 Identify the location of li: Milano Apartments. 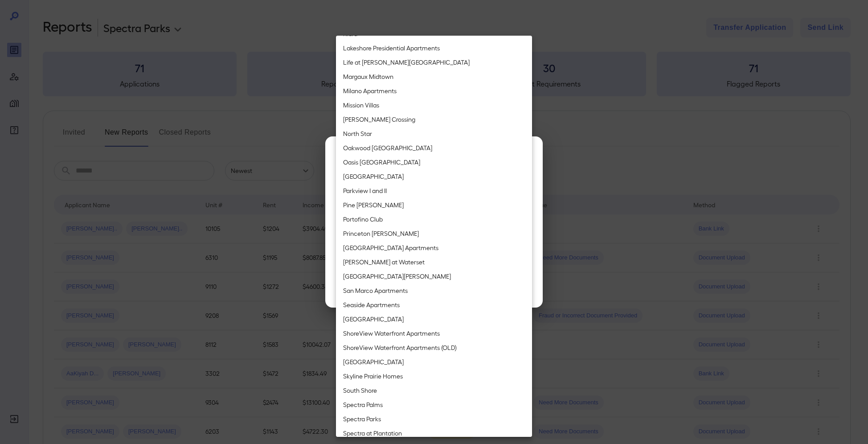
(434, 91).